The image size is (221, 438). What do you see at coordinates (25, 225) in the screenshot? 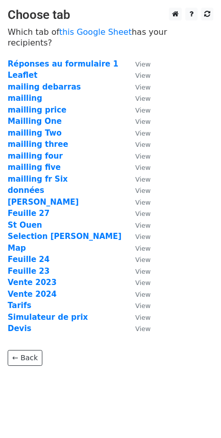
I see `a: St Ouen` at bounding box center [25, 225].